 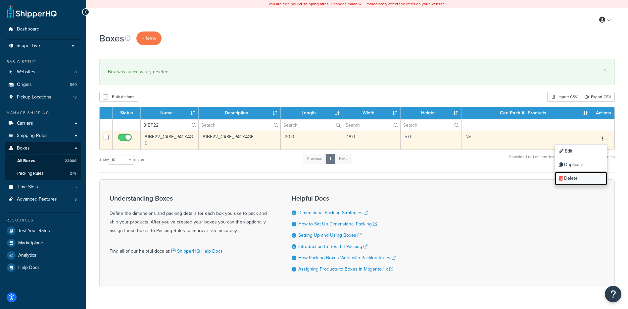 I want to click on th: Actions, so click(x=603, y=113).